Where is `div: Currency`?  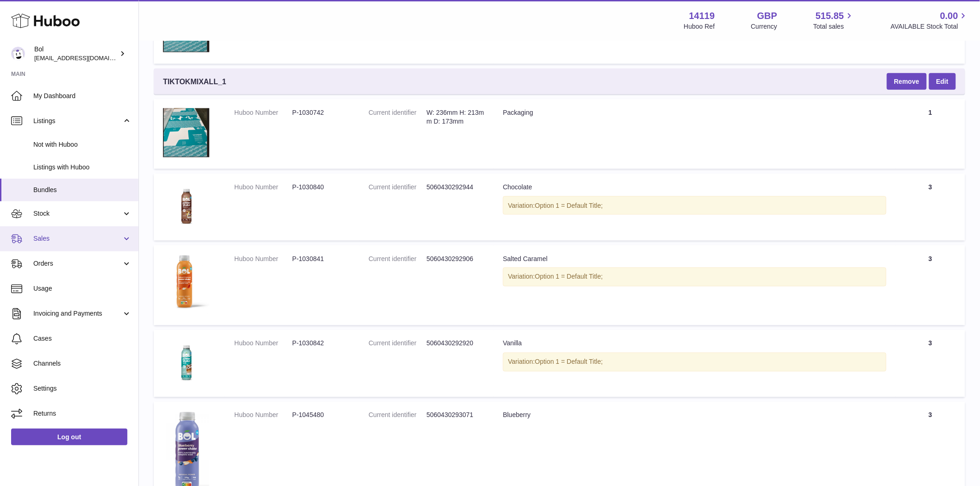 div: Currency is located at coordinates (764, 27).